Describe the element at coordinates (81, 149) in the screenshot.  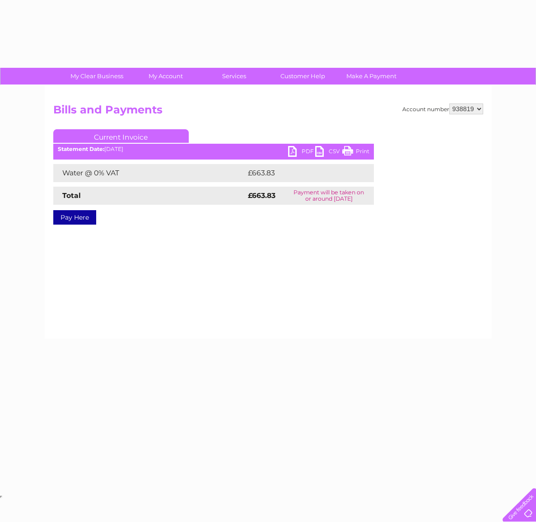
I see `b: Statement Date:` at that location.